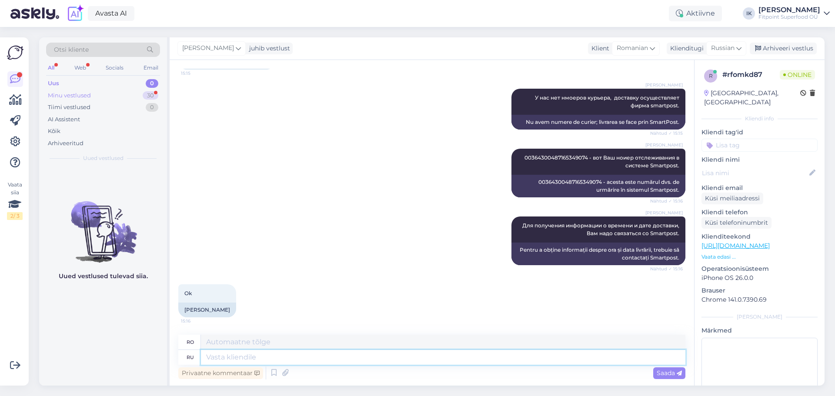  What do you see at coordinates (54, 131) in the screenshot?
I see `div: Kõik` at bounding box center [54, 131].